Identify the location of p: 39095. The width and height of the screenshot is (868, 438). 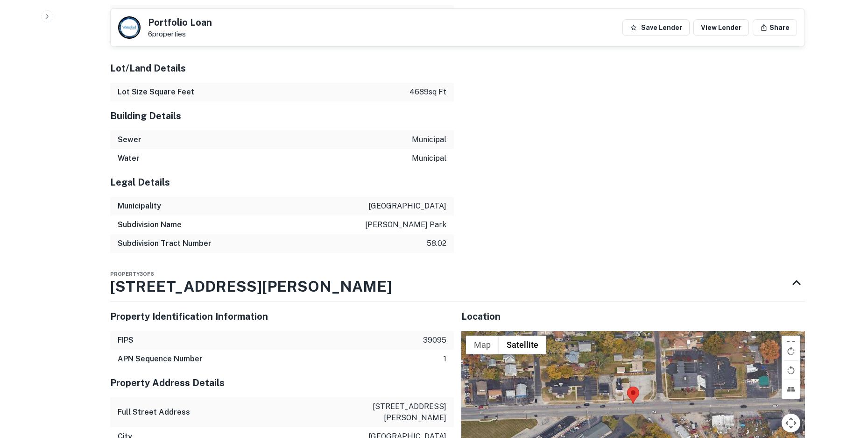
(435, 340).